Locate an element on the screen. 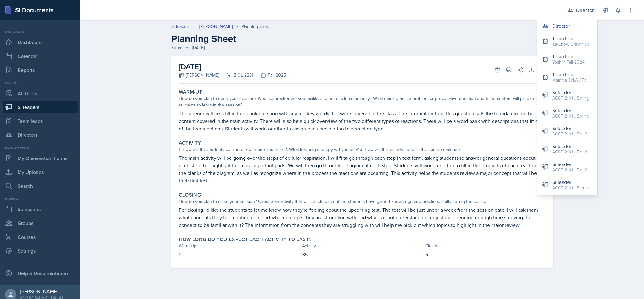 This screenshot has height=299, width=644. a: Reports is located at coordinates (40, 70).